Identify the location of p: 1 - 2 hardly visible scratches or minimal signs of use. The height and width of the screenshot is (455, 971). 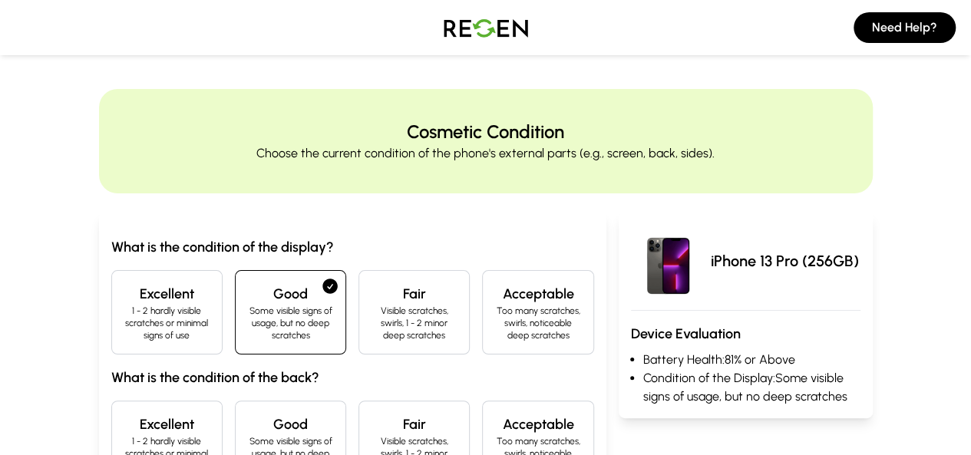
(167, 323).